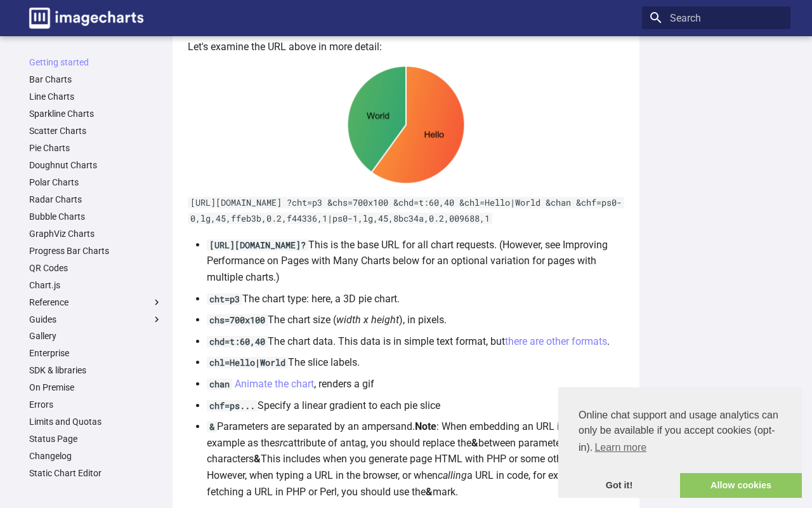 The width and height of the screenshot is (812, 508). I want to click on strong: Note, so click(425, 426).